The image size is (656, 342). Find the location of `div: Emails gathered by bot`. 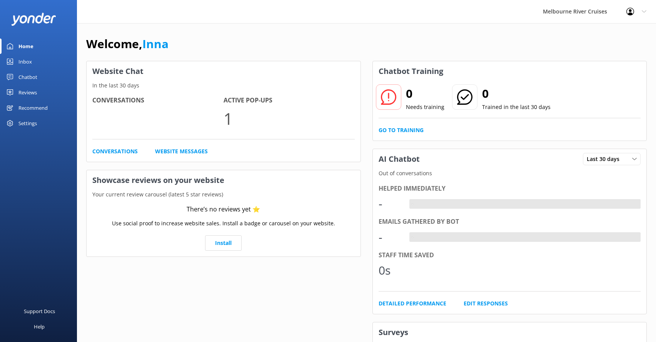

div: Emails gathered by bot is located at coordinates (510, 222).